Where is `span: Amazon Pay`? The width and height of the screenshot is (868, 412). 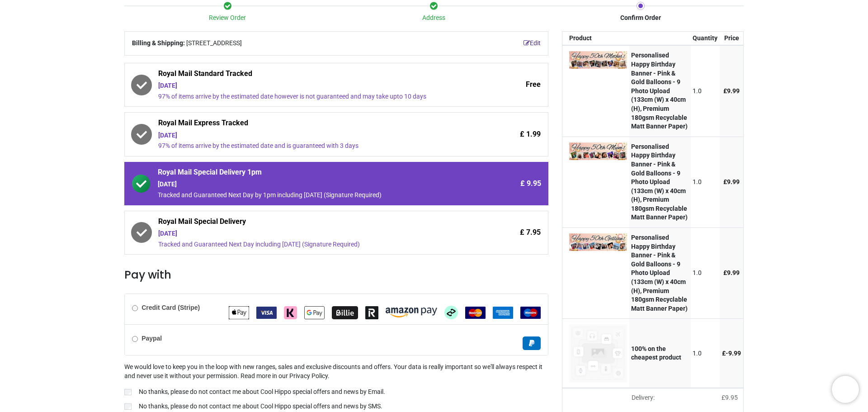 span: Amazon Pay is located at coordinates (411, 312).